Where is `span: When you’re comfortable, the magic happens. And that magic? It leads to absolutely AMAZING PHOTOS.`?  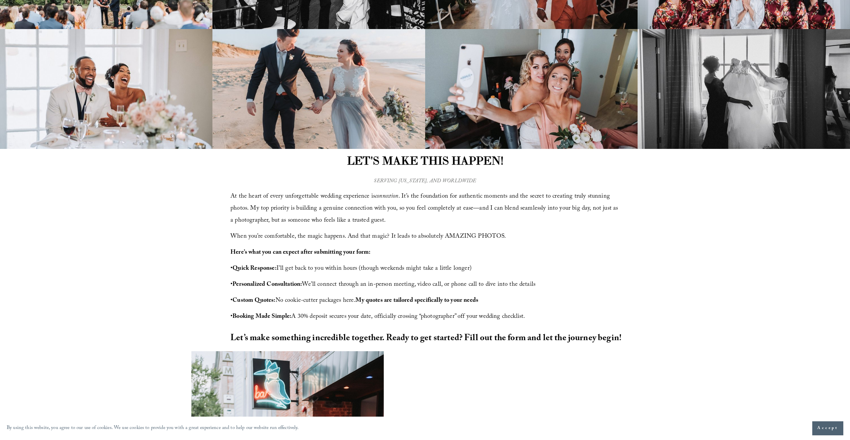
span: When you’re comfortable, the magic happens. And that magic? It leads to absolutely AMAZING PHOTOS. is located at coordinates (368, 237).